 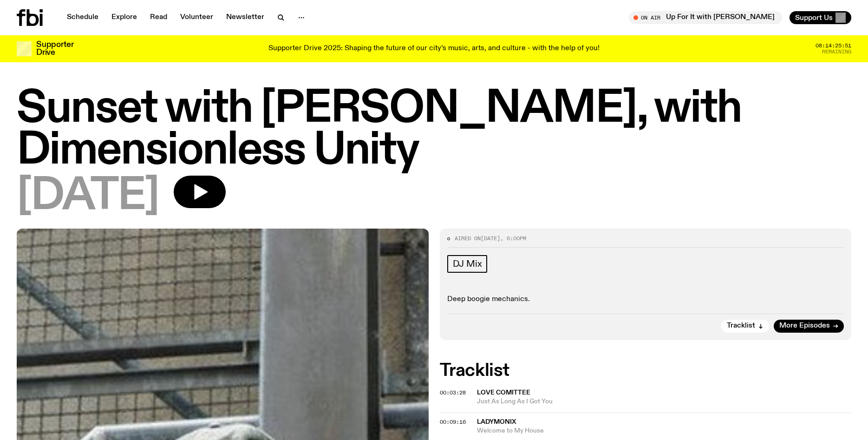 I want to click on span: DJ Mix, so click(x=467, y=264).